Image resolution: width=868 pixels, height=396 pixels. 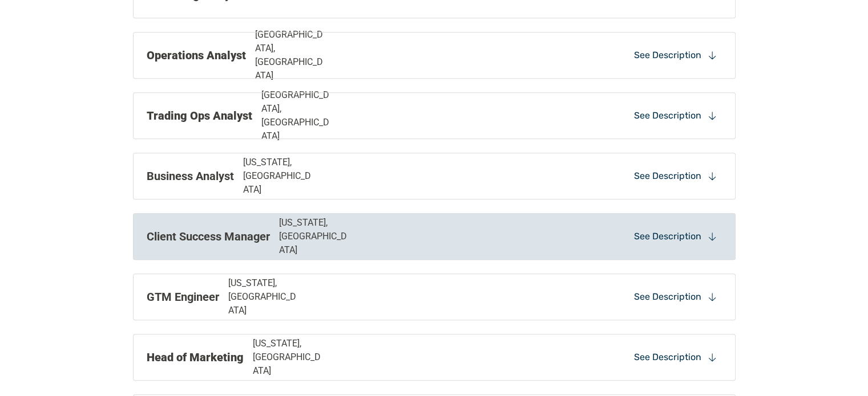 What do you see at coordinates (195, 357) in the screenshot?
I see `strong: Head of Marketing` at bounding box center [195, 357].